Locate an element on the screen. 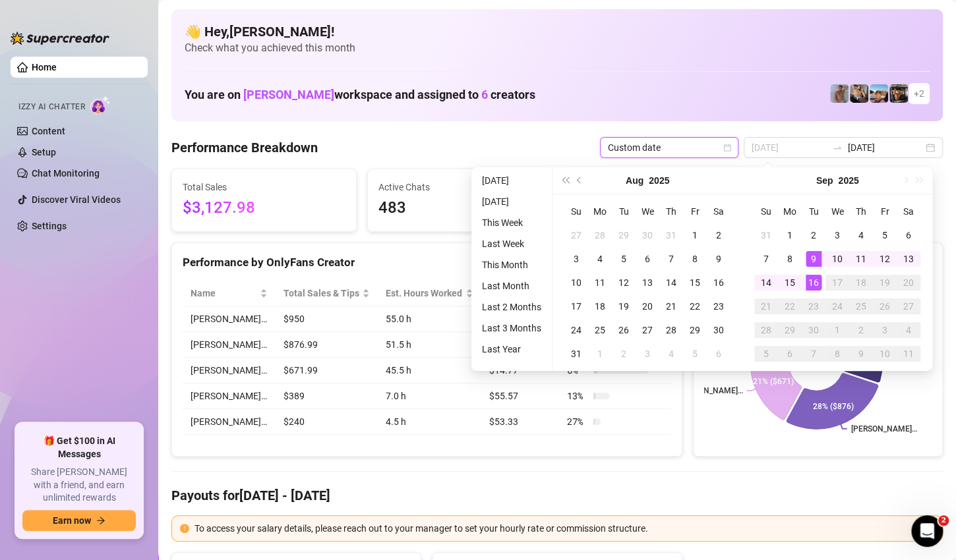 Image resolution: width=956 pixels, height=560 pixels. span: Total Sales is located at coordinates (264, 187).